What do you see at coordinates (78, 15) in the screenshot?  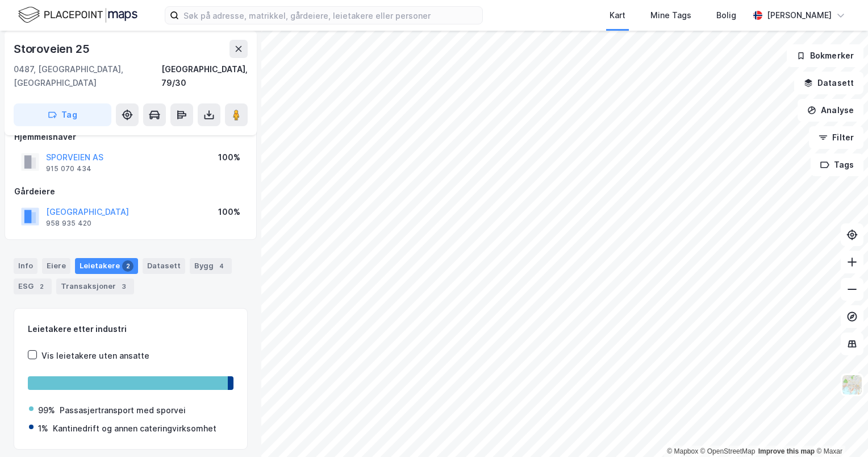 I see `img: logo.f888ab2527a4732fd821a326f86c7f29.svg` at bounding box center [78, 15].